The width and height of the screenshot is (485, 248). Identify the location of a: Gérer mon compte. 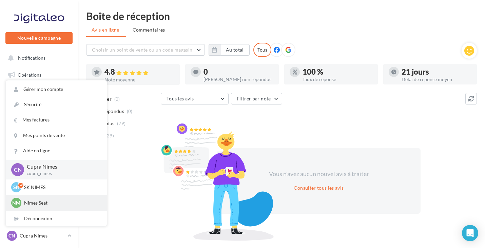
(56, 89).